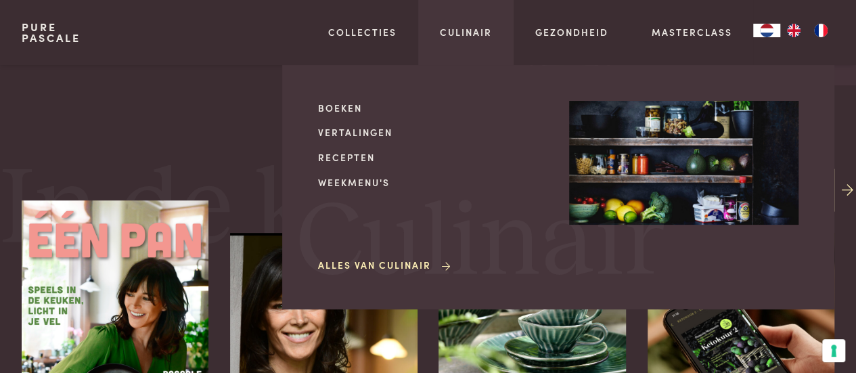 The width and height of the screenshot is (856, 373). I want to click on ul: Language list, so click(807, 30).